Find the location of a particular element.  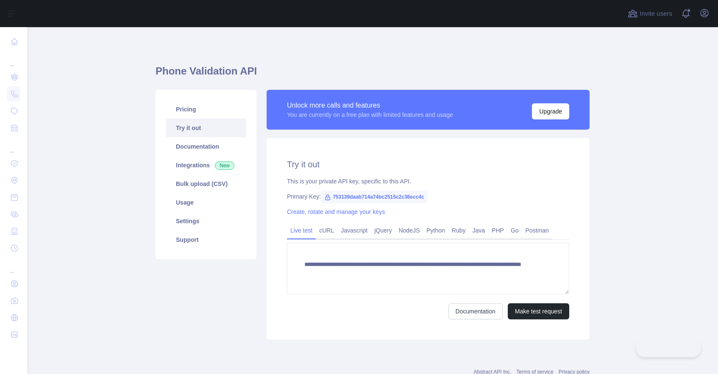

a: PHP is located at coordinates (497, 231).